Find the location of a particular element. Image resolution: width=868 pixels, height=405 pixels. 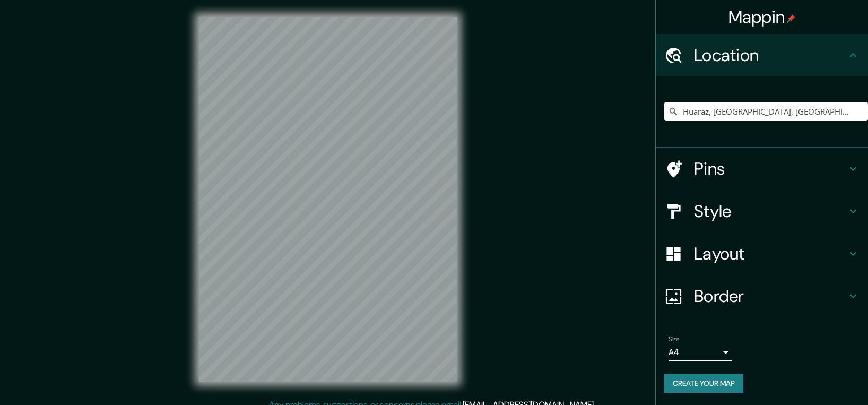

div: Layout is located at coordinates (762, 253).